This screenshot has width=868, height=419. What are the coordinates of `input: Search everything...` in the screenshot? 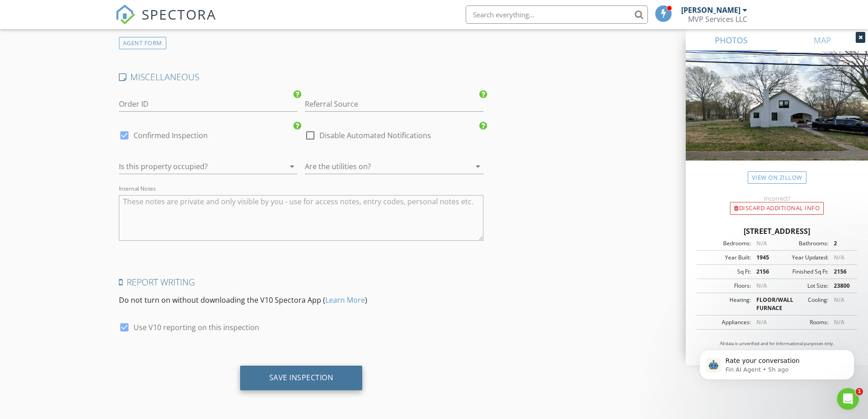 It's located at (557, 14).